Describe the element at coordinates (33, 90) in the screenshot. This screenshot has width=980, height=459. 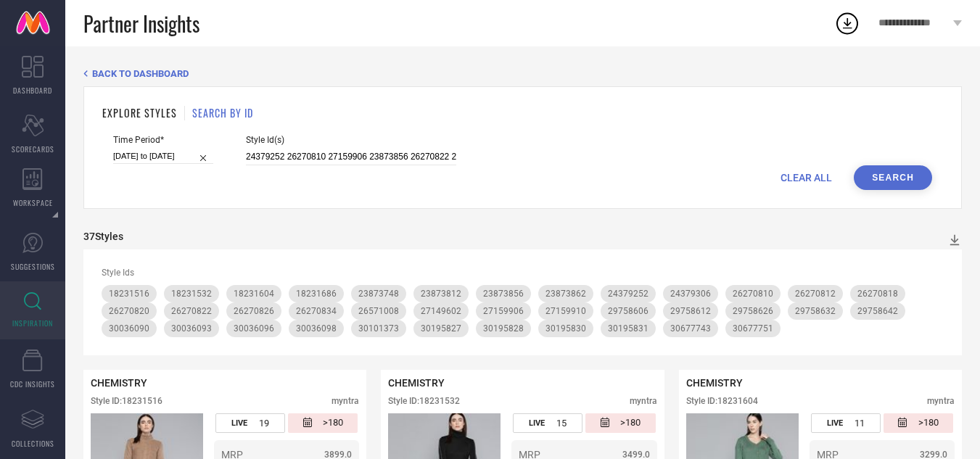
I see `span: DASHBOARD` at that location.